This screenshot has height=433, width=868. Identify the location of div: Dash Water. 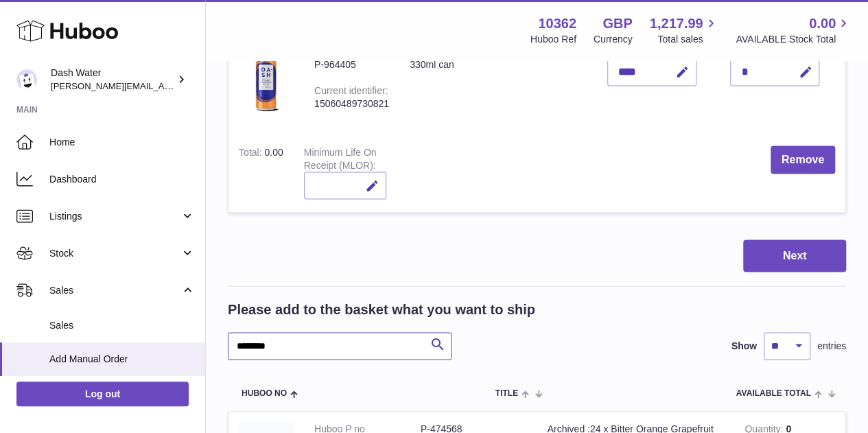
(112, 80).